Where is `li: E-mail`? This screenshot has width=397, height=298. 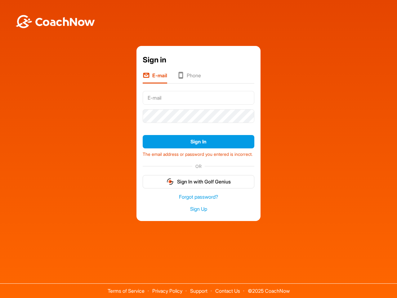
li: E-mail is located at coordinates (155, 77).